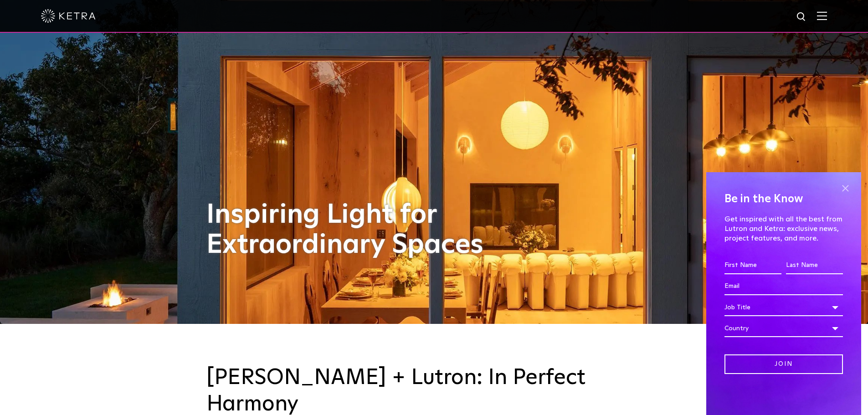 Image resolution: width=868 pixels, height=415 pixels. Describe the element at coordinates (822, 15) in the screenshot. I see `img: Hamburger%20Nav.svg` at that location.